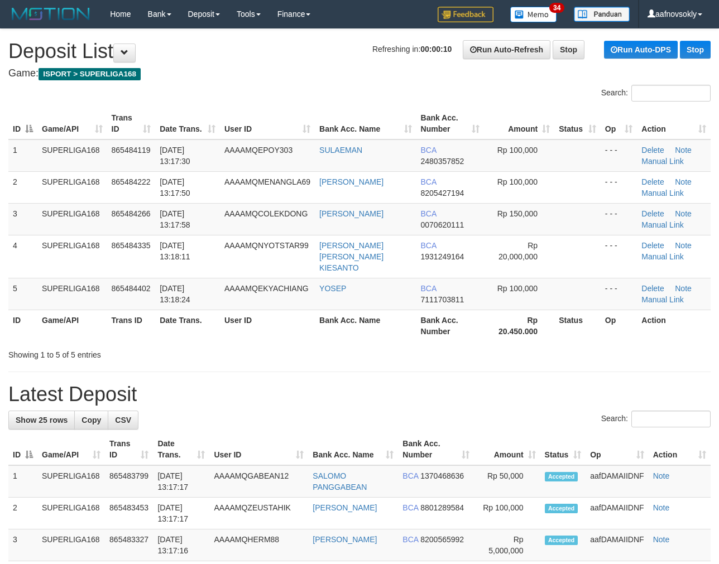 The height and width of the screenshot is (564, 719). What do you see at coordinates (443, 300) in the screenshot?
I see `span: Copy 7111703811 to clipboard` at bounding box center [443, 300].